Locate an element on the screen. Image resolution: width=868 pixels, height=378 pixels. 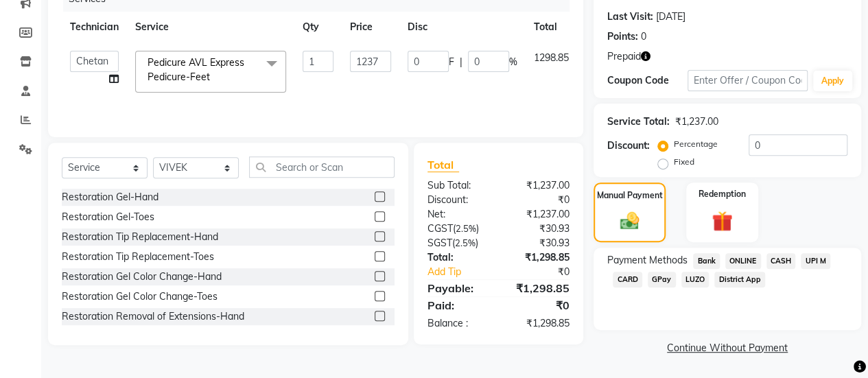
a: Add Tip is located at coordinates (465, 271).